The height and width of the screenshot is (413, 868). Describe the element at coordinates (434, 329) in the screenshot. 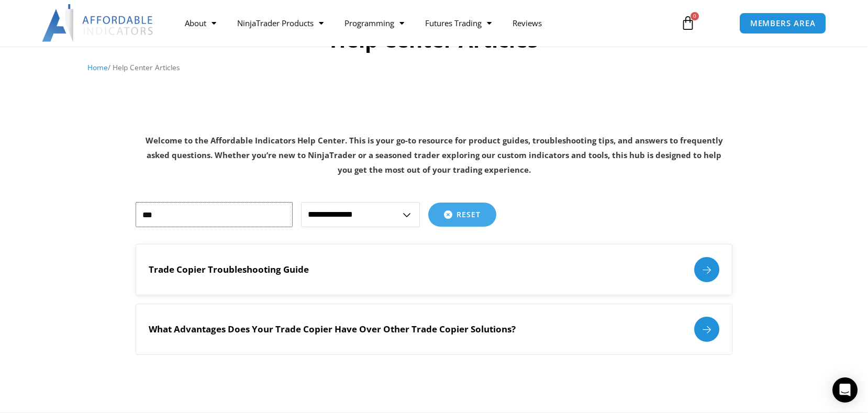

I see `a: What Advantages Does Your Trade Copier Have Over Other Trade Copier Solutions?` at that location.